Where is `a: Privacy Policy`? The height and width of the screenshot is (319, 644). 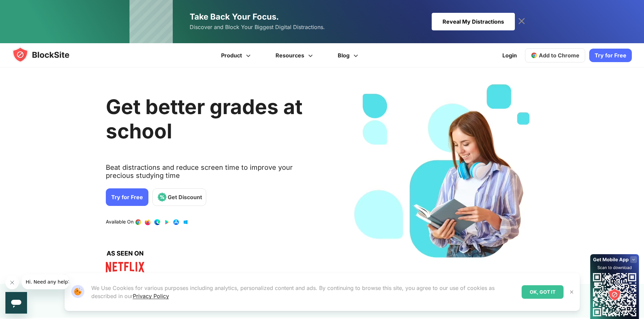
a: Privacy Policy is located at coordinates (151, 296).